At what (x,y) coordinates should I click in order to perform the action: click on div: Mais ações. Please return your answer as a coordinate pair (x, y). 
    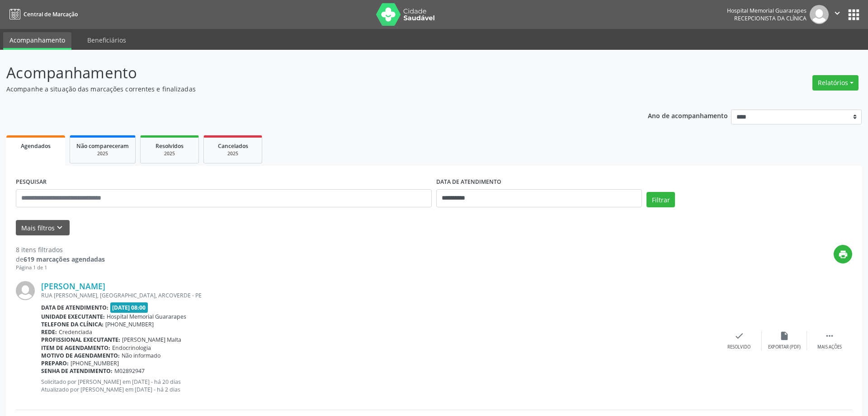
    Looking at the image, I should click on (829, 347).